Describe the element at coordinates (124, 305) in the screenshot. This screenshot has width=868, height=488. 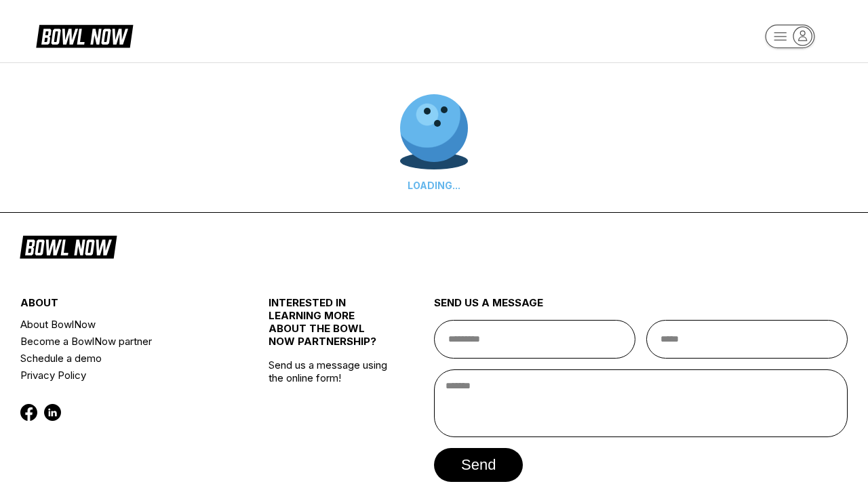
I see `div: about` at that location.